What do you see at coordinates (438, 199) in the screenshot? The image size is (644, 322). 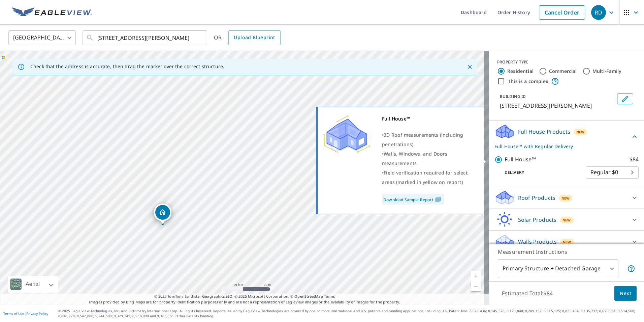 I see `img: Pdf Icon` at bounding box center [438, 199].